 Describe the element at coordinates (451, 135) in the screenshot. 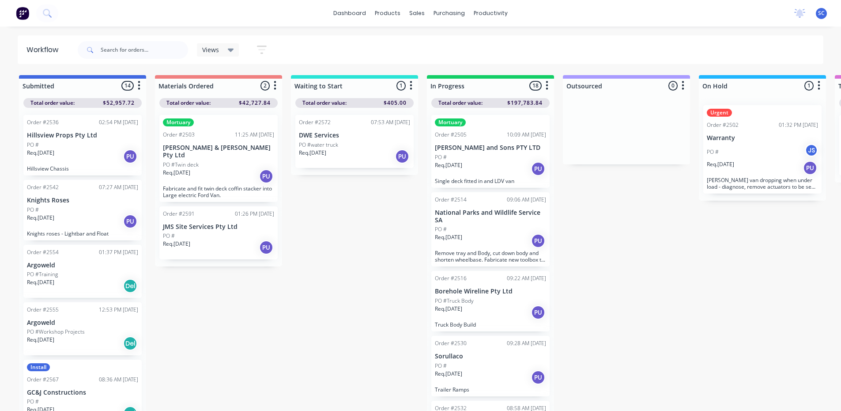

I see `div: Order #2505` at that location.